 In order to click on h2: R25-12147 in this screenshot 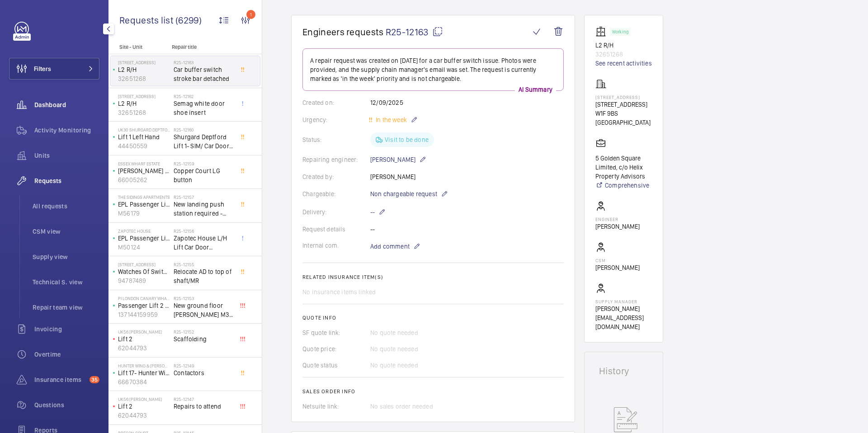, I will do `click(204, 399)`.